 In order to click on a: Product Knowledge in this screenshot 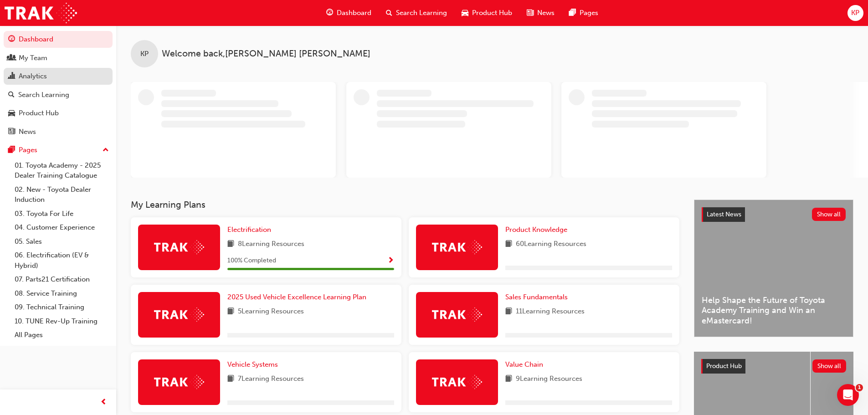, I will do `click(538, 230)`.